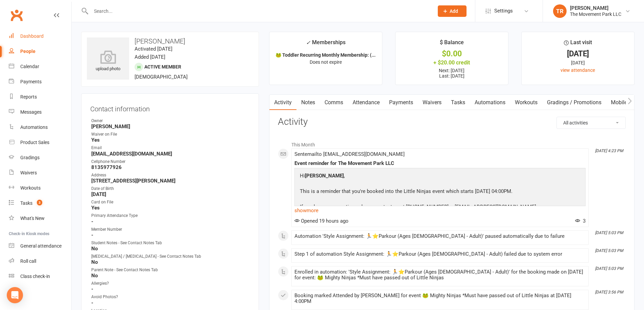  Describe the element at coordinates (322, 221) in the screenshot. I see `span: Opened 19 hours ago` at that location.